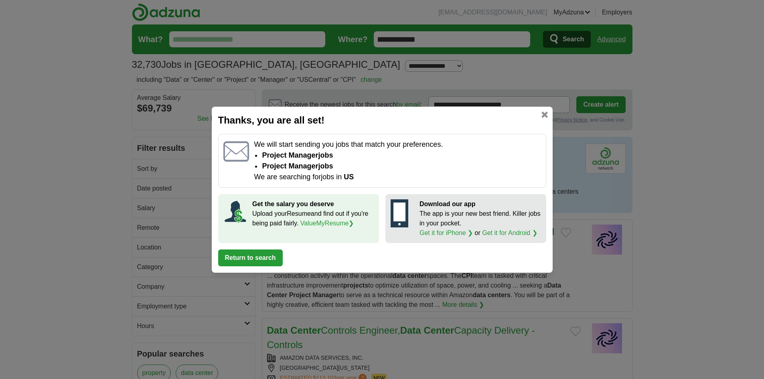 This screenshot has width=764, height=379. Describe the element at coordinates (313, 204) in the screenshot. I see `p: Get the salary you deserve` at that location.